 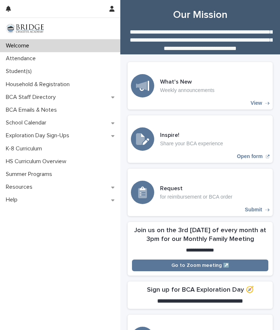 I want to click on img: V1C1m3IdTEidaUdm9Hs0, so click(x=25, y=28).